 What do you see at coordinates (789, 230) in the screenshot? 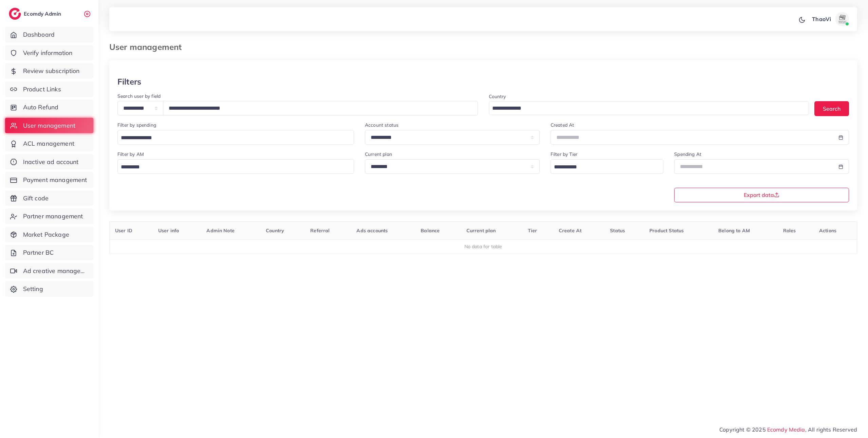
I see `span: Roles` at bounding box center [789, 230].